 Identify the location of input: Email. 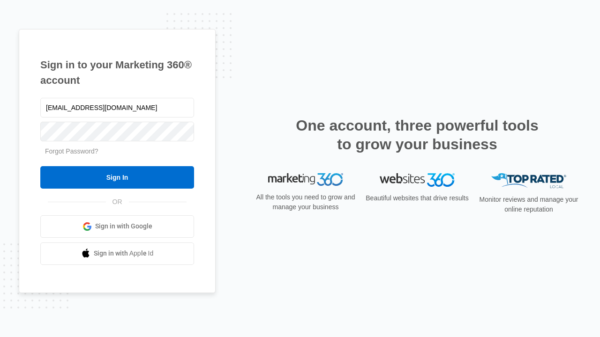
(117, 108).